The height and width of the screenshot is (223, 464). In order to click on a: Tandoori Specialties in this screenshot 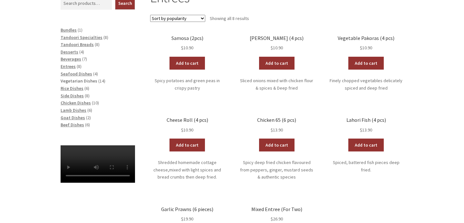, I will do `click(81, 37)`.